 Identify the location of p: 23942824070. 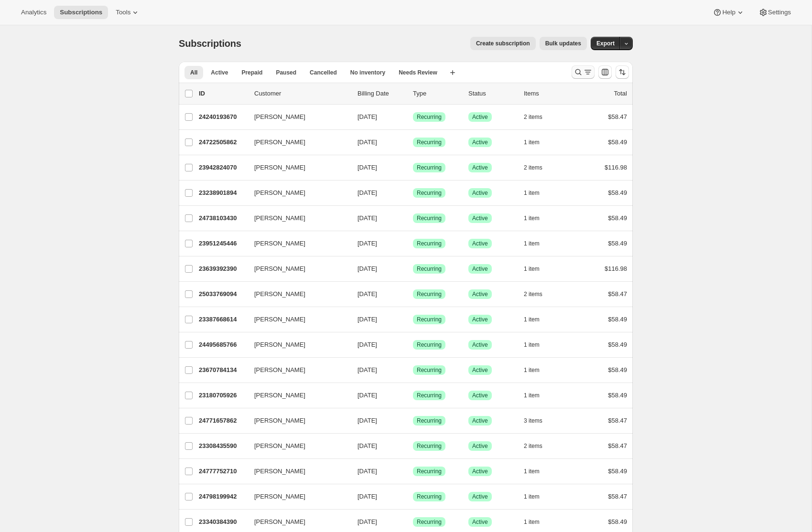
(223, 168).